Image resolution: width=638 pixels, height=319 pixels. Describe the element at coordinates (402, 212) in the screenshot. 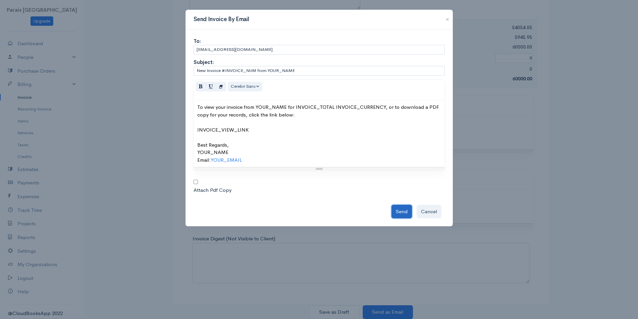

I see `button: Send` at that location.